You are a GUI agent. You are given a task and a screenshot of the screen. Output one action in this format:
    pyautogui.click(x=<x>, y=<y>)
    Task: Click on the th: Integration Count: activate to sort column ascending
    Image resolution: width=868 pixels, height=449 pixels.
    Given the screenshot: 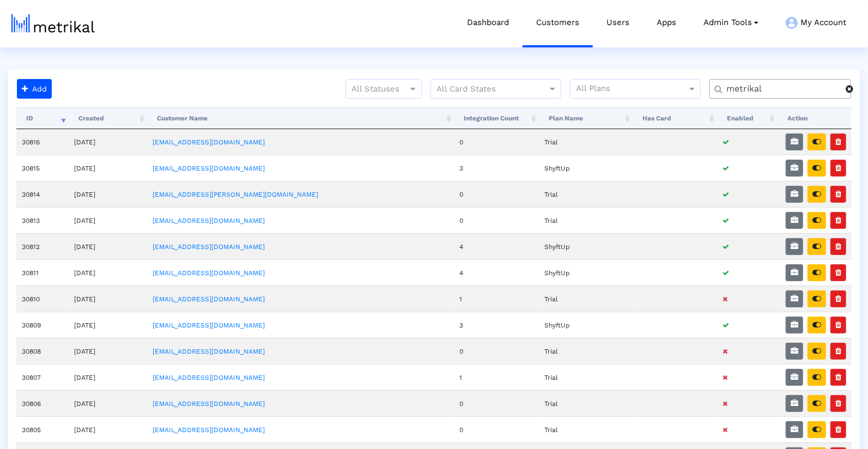 What is the action you would take?
    pyautogui.click(x=496, y=119)
    